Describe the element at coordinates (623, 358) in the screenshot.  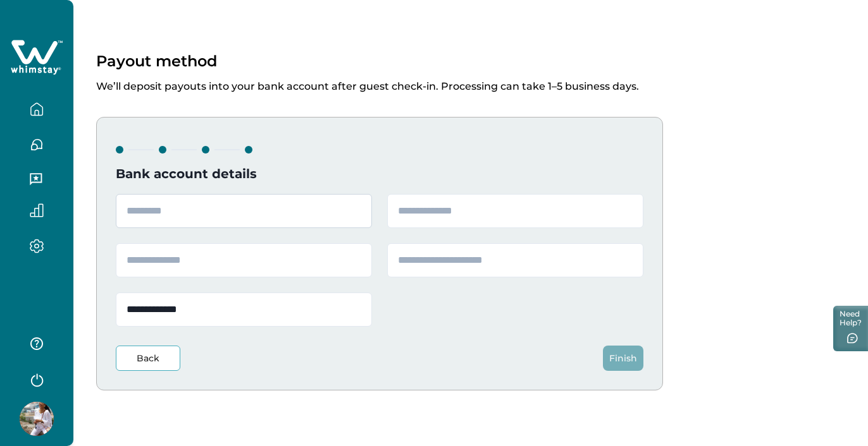
I see `button: Finish` at that location.